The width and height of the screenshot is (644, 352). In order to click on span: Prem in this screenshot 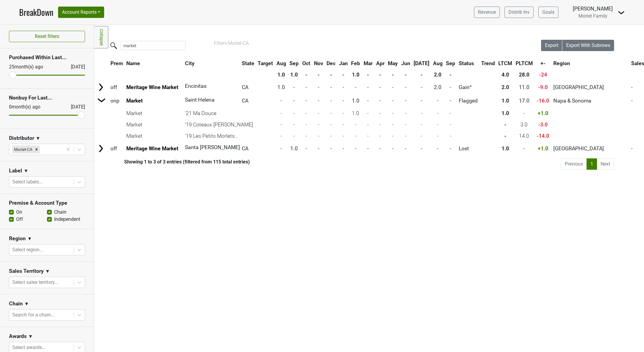, I will do `click(117, 63)`.